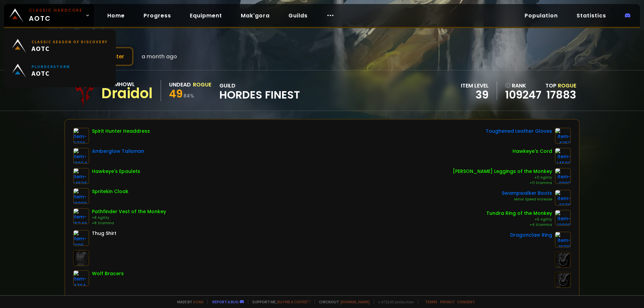 Image resolution: width=644 pixels, height=308 pixels. I want to click on a: Buy me a coffee, so click(294, 301).